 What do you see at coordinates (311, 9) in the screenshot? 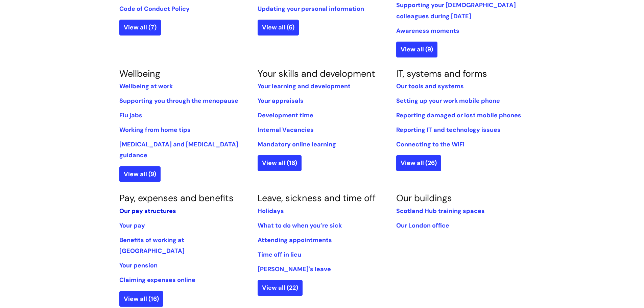
I see `a: Updating your personal information` at bounding box center [311, 9].